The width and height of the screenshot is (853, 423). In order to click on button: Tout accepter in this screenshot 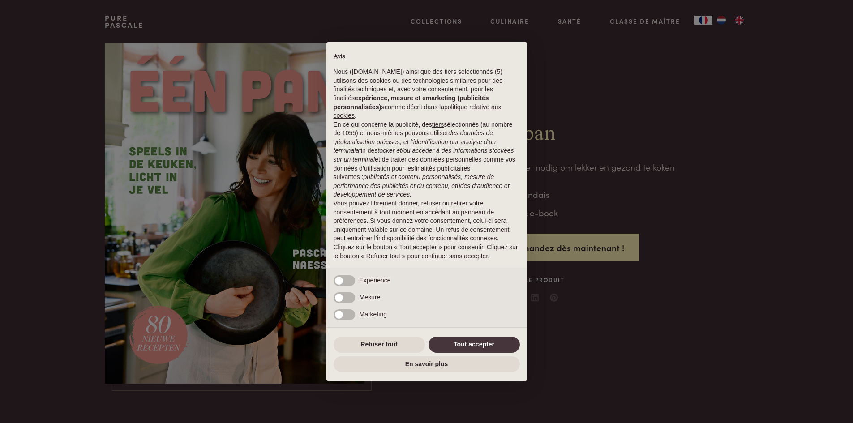, I will do `click(474, 345)`.